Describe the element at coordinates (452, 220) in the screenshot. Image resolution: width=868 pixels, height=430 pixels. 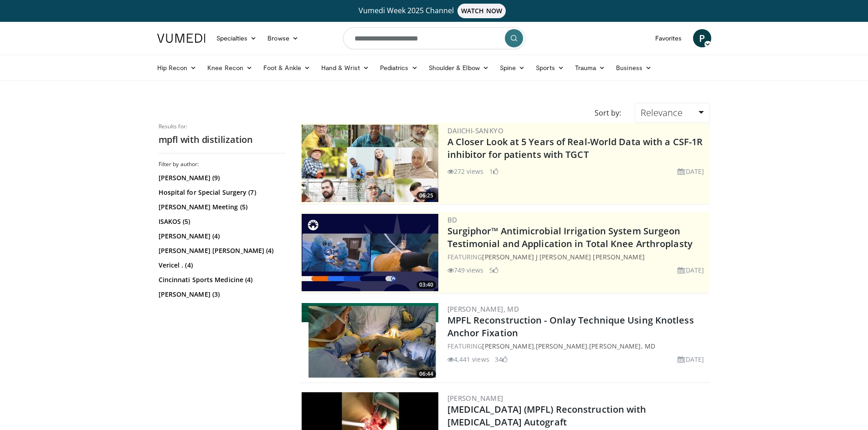
I see `a: BD` at that location.